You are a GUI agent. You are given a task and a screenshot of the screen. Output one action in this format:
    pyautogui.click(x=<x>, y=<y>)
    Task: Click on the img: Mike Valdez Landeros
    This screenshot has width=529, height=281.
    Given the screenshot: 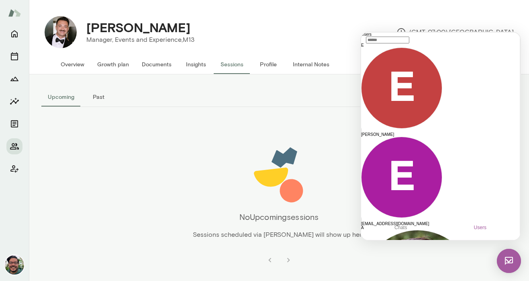 What is the action you would take?
    pyautogui.click(x=14, y=265)
    